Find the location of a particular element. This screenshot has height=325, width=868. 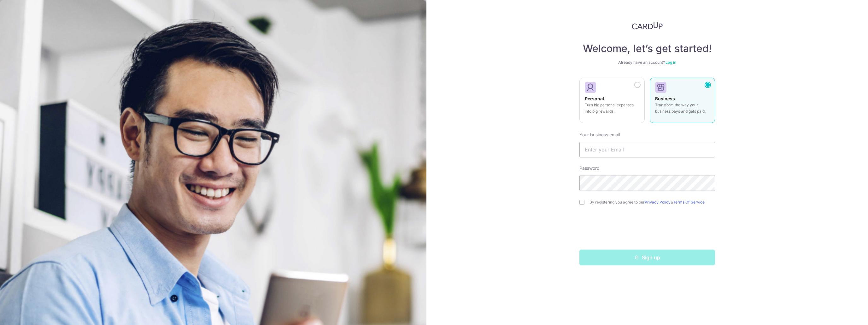

p: Transform the way your business pays and gets paid. is located at coordinates (682, 108).